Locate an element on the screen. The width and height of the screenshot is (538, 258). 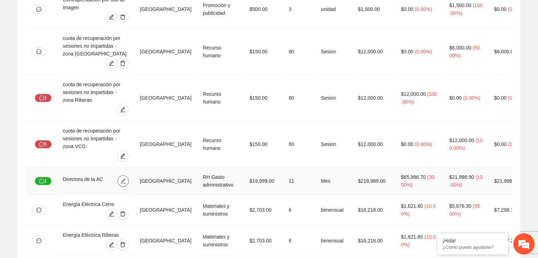
span: $5,676.30 is located at coordinates (461, 206).